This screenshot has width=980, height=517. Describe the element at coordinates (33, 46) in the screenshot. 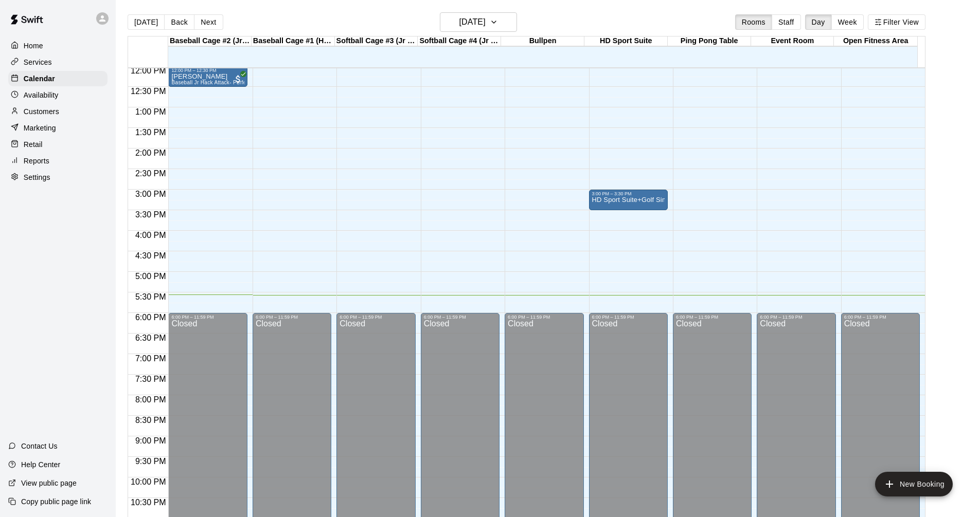

I see `p: Home` at that location.